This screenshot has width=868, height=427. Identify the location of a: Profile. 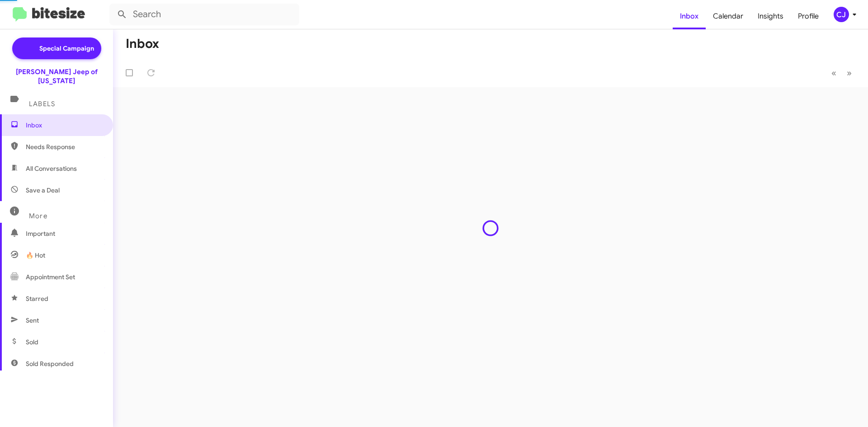
(809, 16).